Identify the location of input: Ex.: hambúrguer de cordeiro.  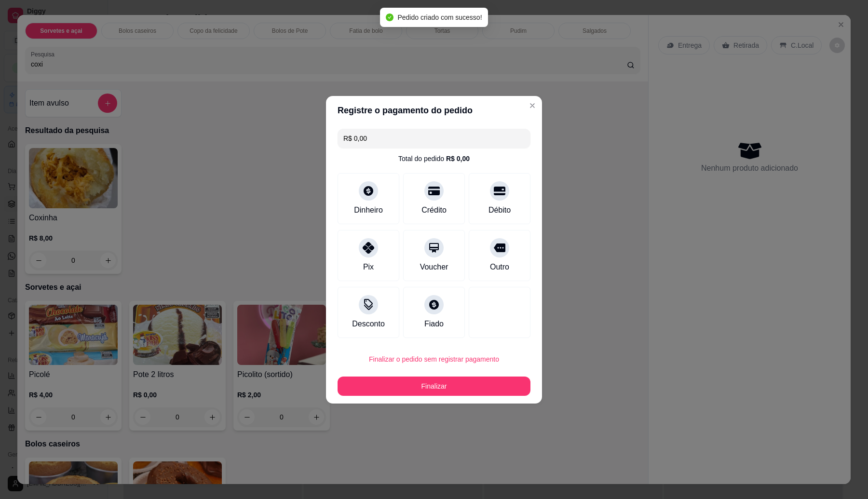
(434, 138).